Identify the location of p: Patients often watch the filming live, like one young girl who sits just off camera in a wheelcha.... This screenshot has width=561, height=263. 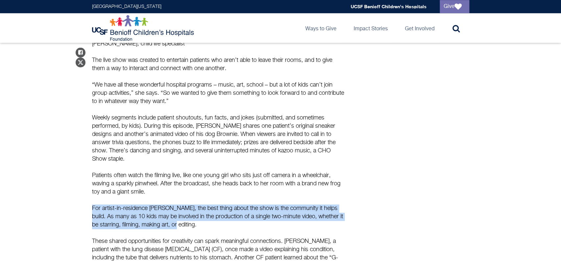
(219, 184).